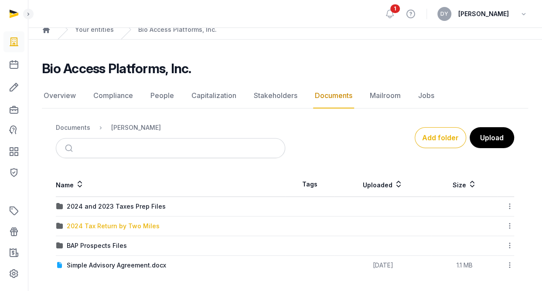 The width and height of the screenshot is (542, 291). What do you see at coordinates (73, 128) in the screenshot?
I see `div: Documents` at bounding box center [73, 128].